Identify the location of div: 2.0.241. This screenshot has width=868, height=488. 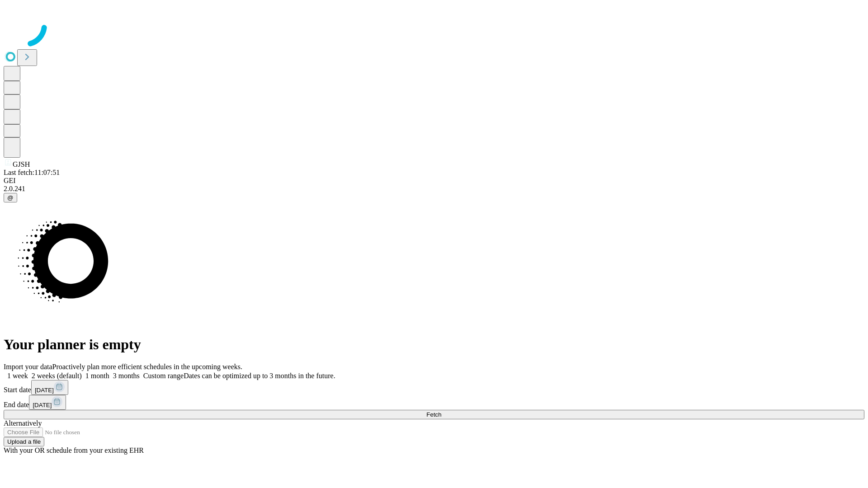
(434, 189).